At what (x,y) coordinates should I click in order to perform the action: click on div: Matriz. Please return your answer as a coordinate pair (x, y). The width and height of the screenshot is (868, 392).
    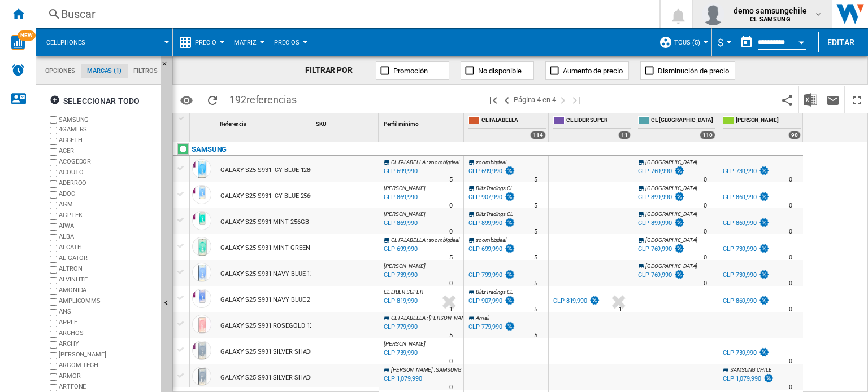
    Looking at the image, I should click on (248, 42).